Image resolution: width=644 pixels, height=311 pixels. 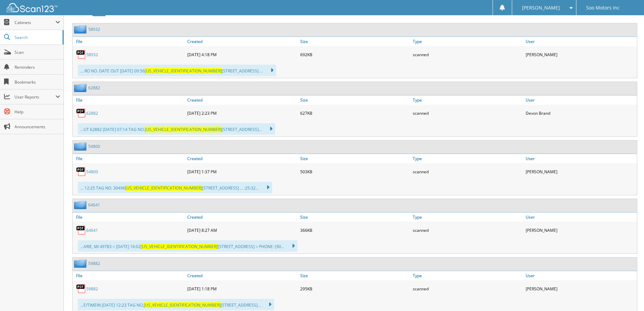 I want to click on span: Cabinets, so click(x=35, y=22).